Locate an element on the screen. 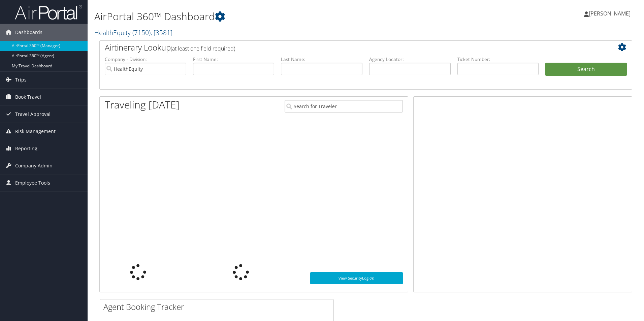 This screenshot has width=644, height=321. span: Employee Tools is located at coordinates (32, 183).